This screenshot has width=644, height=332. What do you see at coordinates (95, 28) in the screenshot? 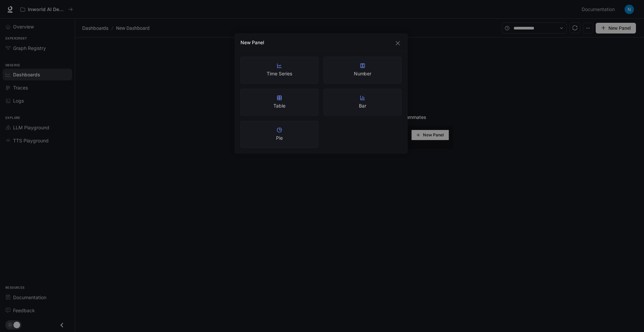
I see `button: Dashboards` at bounding box center [95, 28].